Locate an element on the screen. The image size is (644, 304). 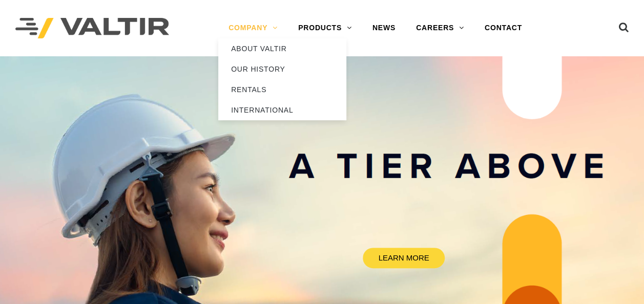
a: RENTALS is located at coordinates (282, 89).